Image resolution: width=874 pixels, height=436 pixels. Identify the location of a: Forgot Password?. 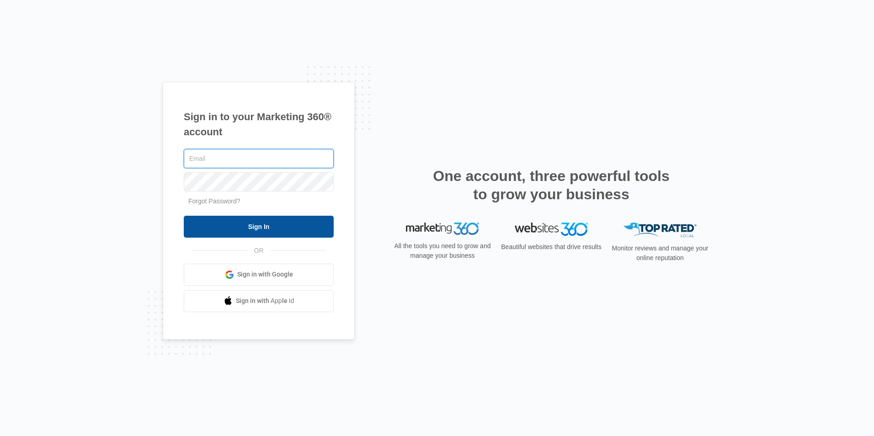
(214, 201).